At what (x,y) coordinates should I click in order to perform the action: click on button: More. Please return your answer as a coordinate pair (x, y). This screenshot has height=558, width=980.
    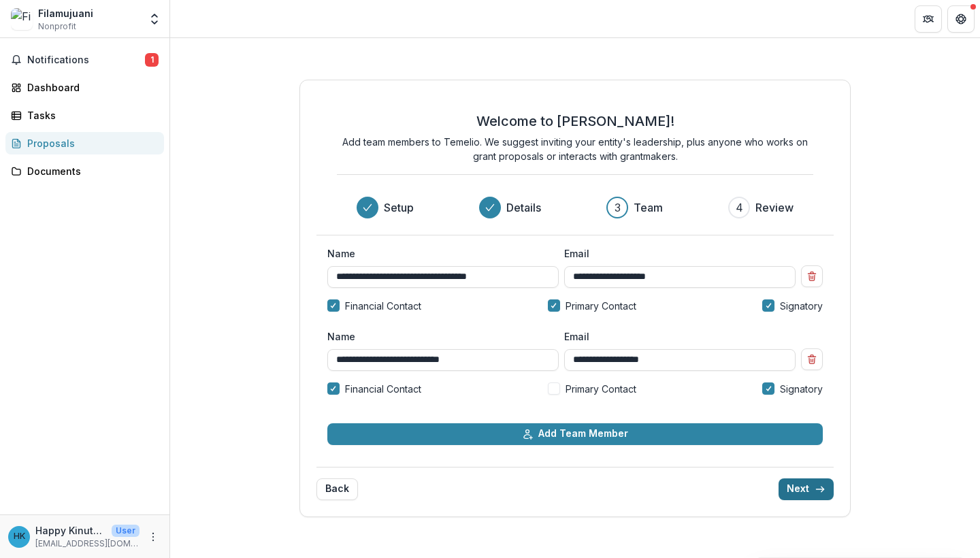
    Looking at the image, I should click on (154, 537).